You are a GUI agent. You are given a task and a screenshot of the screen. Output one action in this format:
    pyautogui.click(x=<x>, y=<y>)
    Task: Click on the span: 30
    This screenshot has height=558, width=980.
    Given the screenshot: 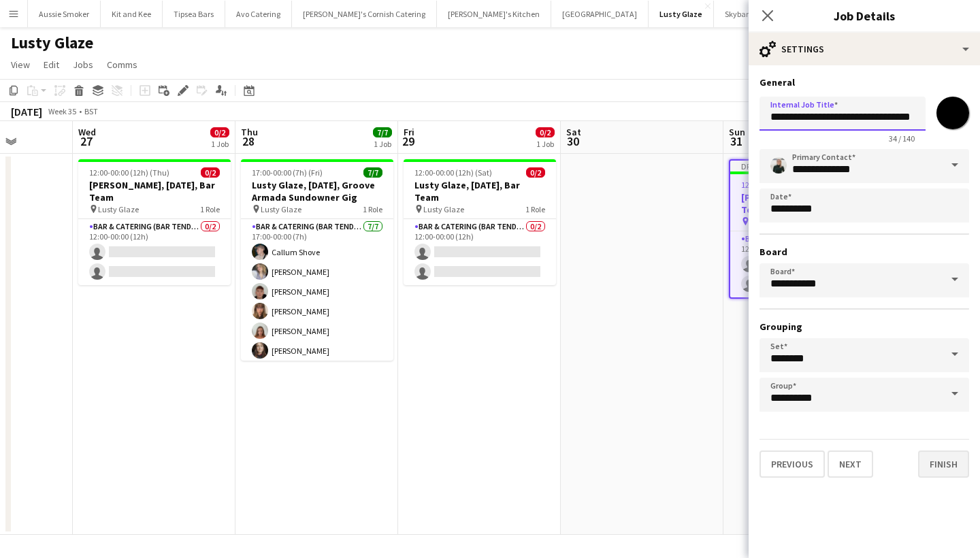 What is the action you would take?
    pyautogui.click(x=572, y=141)
    